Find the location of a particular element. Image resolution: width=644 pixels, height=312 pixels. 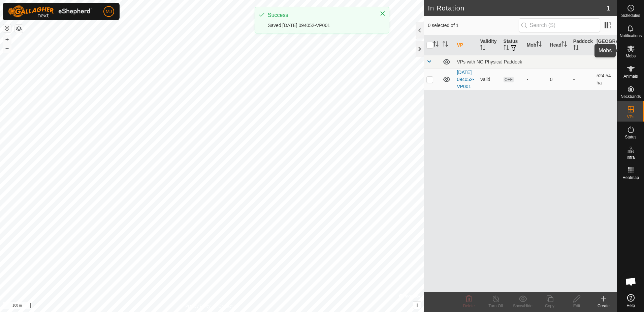

span: 0 selected of 1 is located at coordinates (473, 25).